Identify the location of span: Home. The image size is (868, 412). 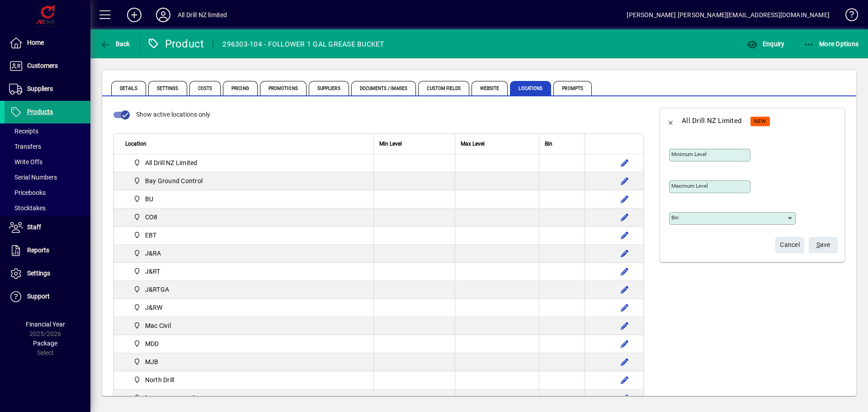
(35, 42).